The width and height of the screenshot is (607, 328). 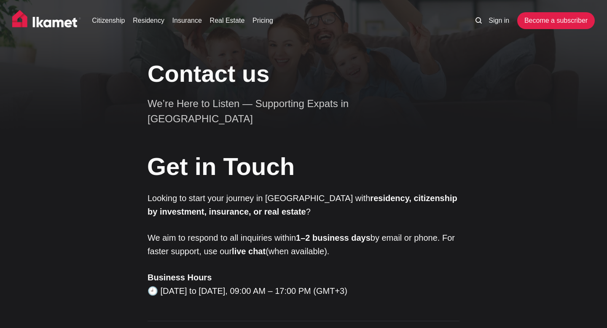 What do you see at coordinates (180, 277) in the screenshot?
I see `strong: Business Hours` at bounding box center [180, 277].